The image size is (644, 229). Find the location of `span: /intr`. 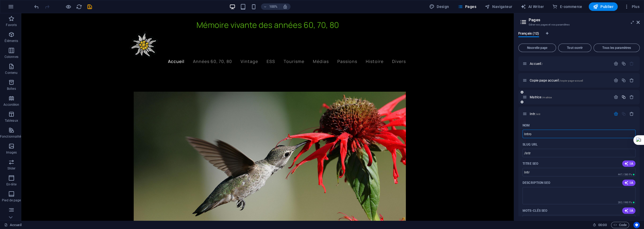

span: /intr is located at coordinates (538, 114).